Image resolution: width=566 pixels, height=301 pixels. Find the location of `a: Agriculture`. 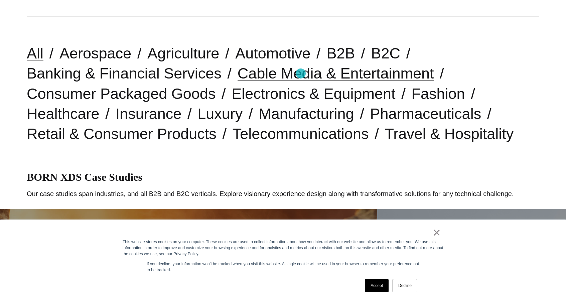

a: Agriculture is located at coordinates (183, 53).